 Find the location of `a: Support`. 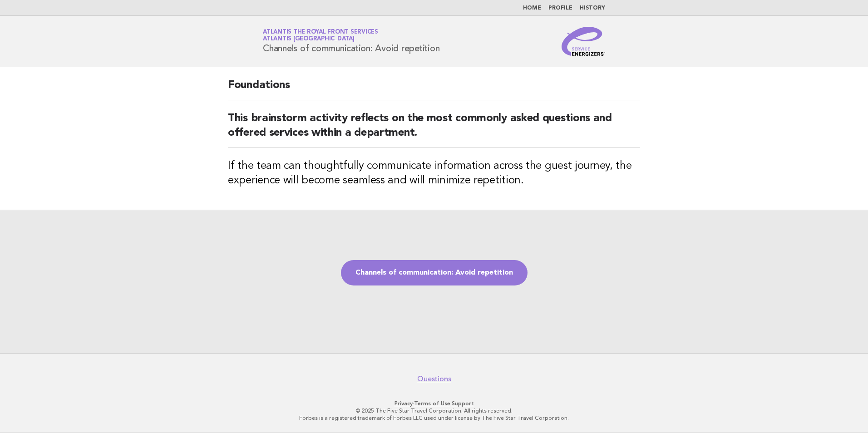

a: Support is located at coordinates (462, 404).